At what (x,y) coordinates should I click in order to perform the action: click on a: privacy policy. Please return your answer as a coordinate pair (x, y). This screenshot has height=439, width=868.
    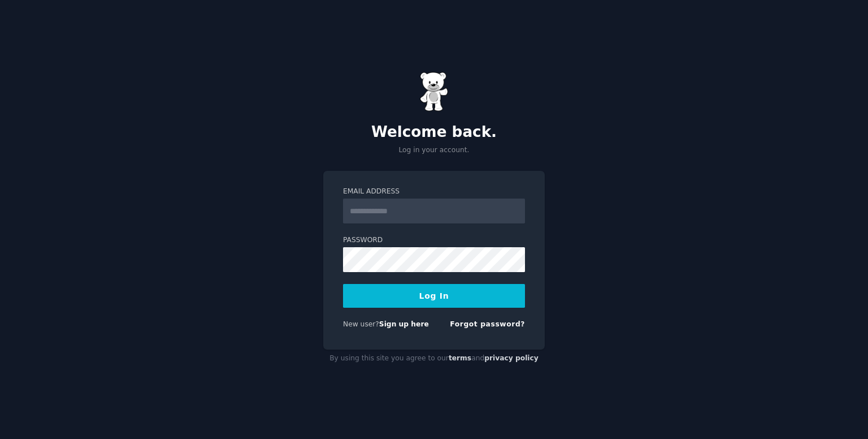
    Looking at the image, I should click on (511, 358).